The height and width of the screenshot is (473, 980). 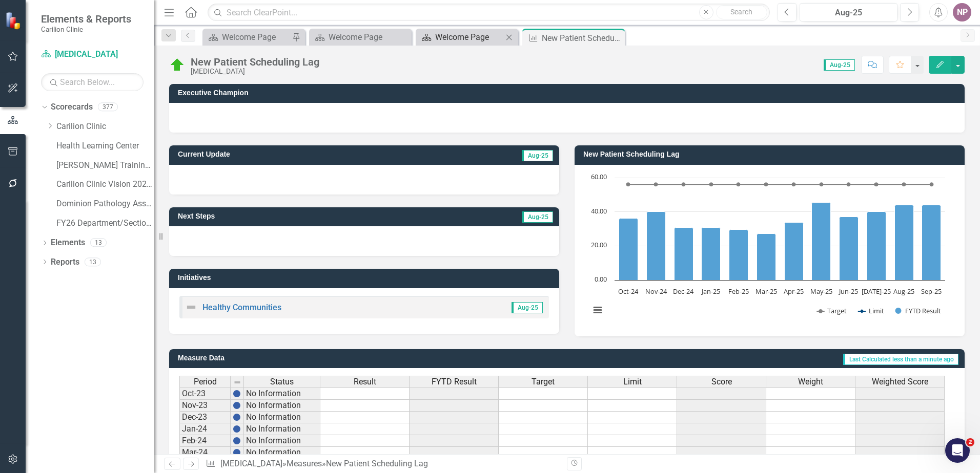 I want to click on a: Reports, so click(x=65, y=262).